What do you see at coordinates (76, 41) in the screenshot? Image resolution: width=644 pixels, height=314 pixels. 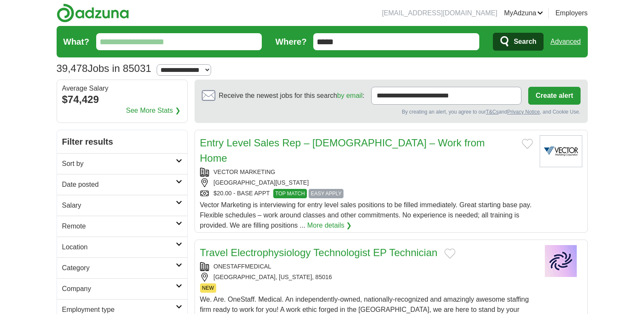 I see `label: What?` at bounding box center [76, 41].